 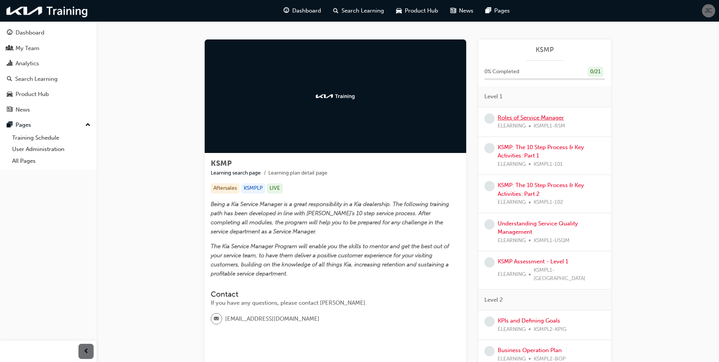 What do you see at coordinates (709, 11) in the screenshot?
I see `button: JC` at bounding box center [709, 11].